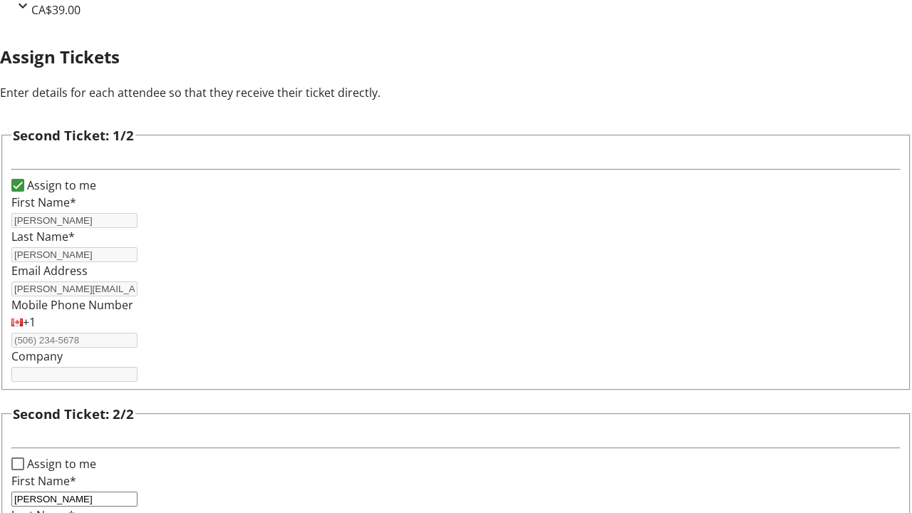  I want to click on h3: Second Ticket: 1/2, so click(73, 135).